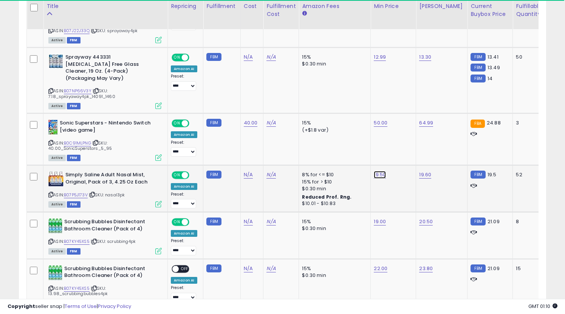 The image size is (565, 314). I want to click on span: 2025-08-16 01:10 GMT, so click(542, 306).